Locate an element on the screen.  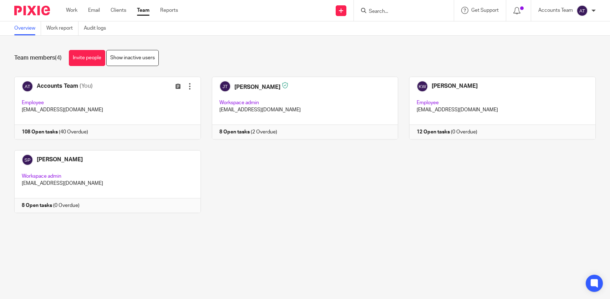
a: Clients is located at coordinates (118, 10).